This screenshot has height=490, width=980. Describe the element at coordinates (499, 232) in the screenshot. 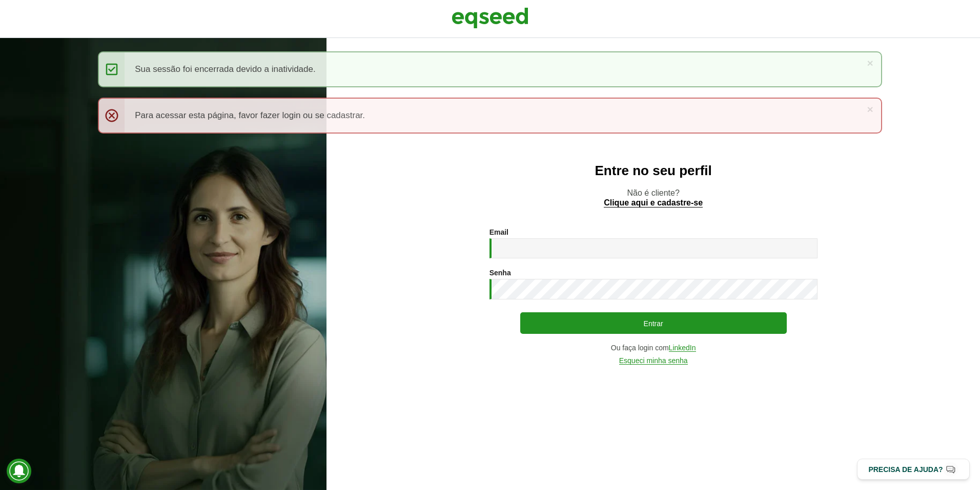

I see `label: Email` at that location.